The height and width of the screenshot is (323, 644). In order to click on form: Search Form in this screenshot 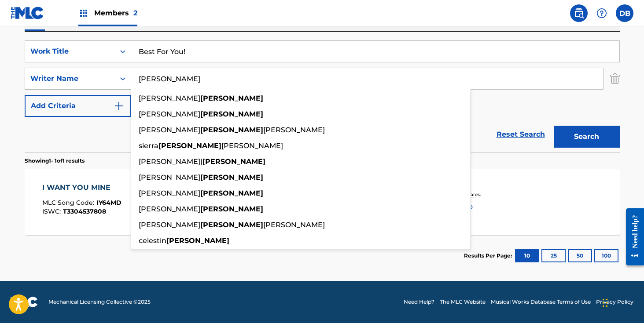, I will do `click(322, 97)`.